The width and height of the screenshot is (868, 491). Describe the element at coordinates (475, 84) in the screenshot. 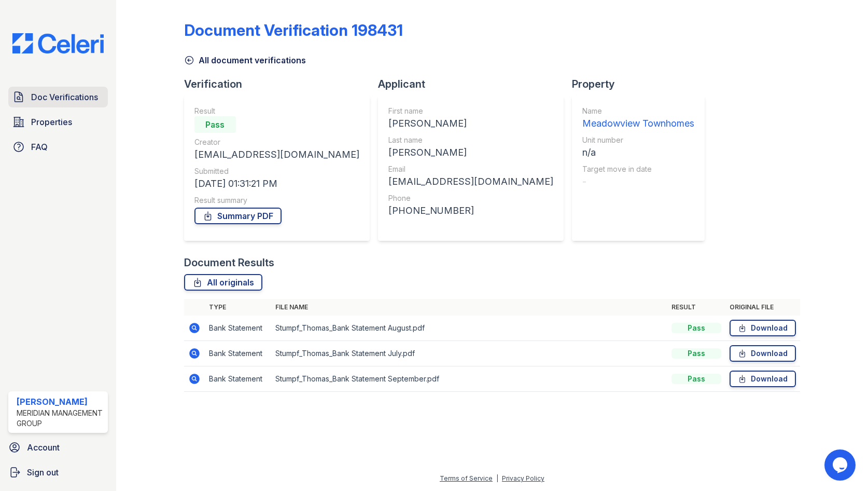

I see `div: Applicant` at that location.